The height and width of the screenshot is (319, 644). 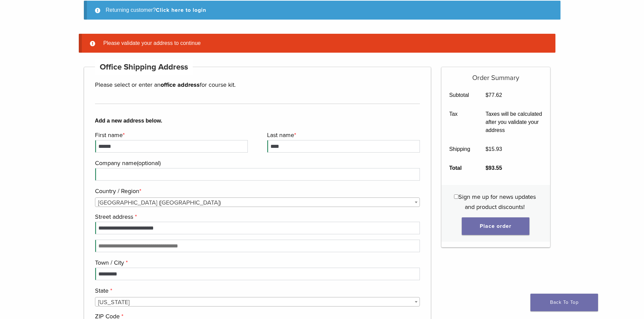 What do you see at coordinates (258, 85) in the screenshot?
I see `p: Please select or enter an for course kit.` at bounding box center [258, 85].